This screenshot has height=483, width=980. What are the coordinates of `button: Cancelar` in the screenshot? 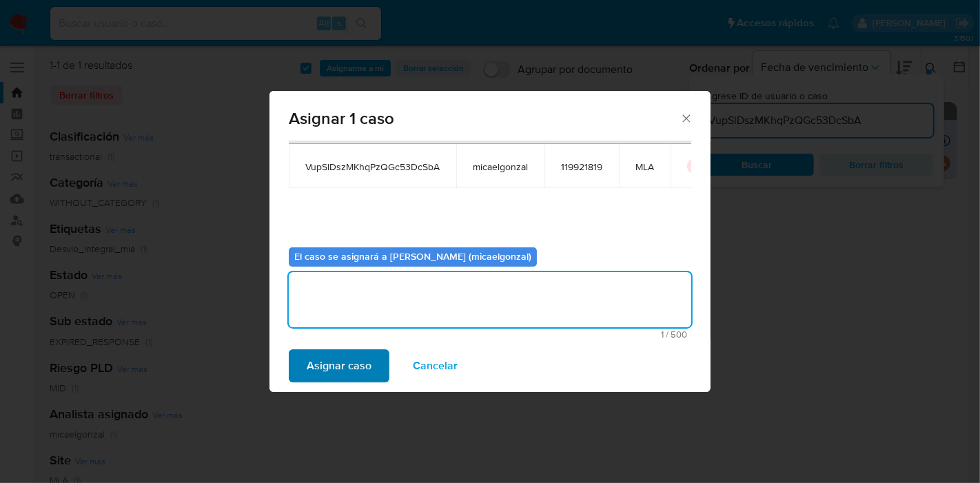 It's located at (435, 366).